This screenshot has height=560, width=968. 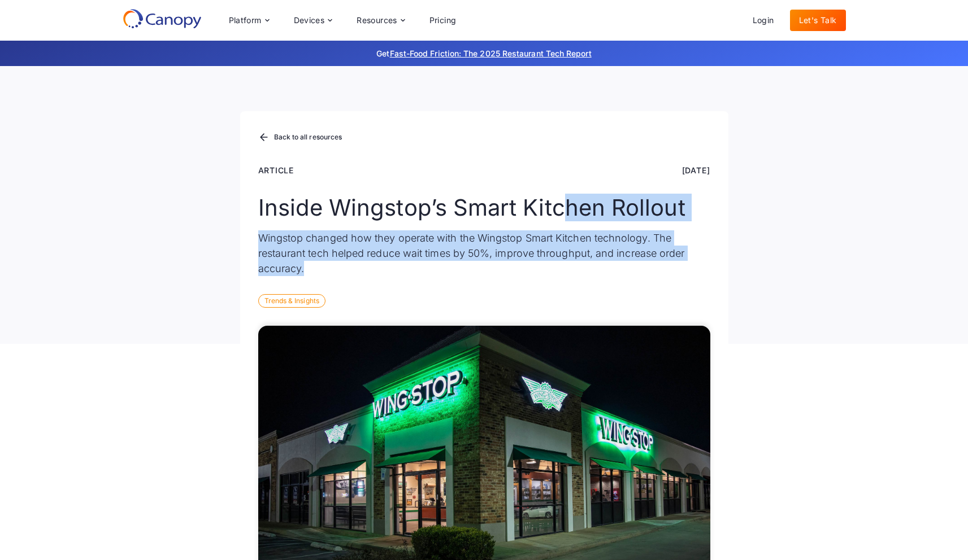 What do you see at coordinates (763, 20) in the screenshot?
I see `a: Login` at bounding box center [763, 20].